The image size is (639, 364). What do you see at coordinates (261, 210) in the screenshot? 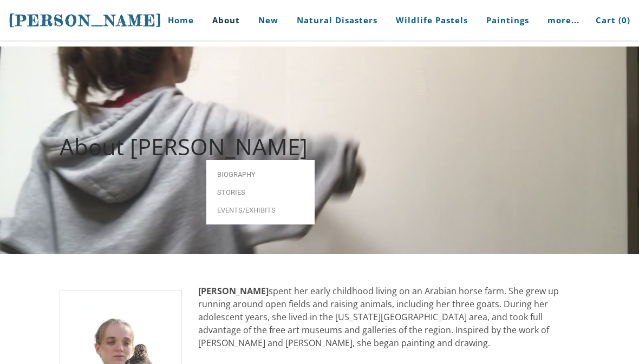
I see `span: Events/Exhibits` at bounding box center [261, 210].